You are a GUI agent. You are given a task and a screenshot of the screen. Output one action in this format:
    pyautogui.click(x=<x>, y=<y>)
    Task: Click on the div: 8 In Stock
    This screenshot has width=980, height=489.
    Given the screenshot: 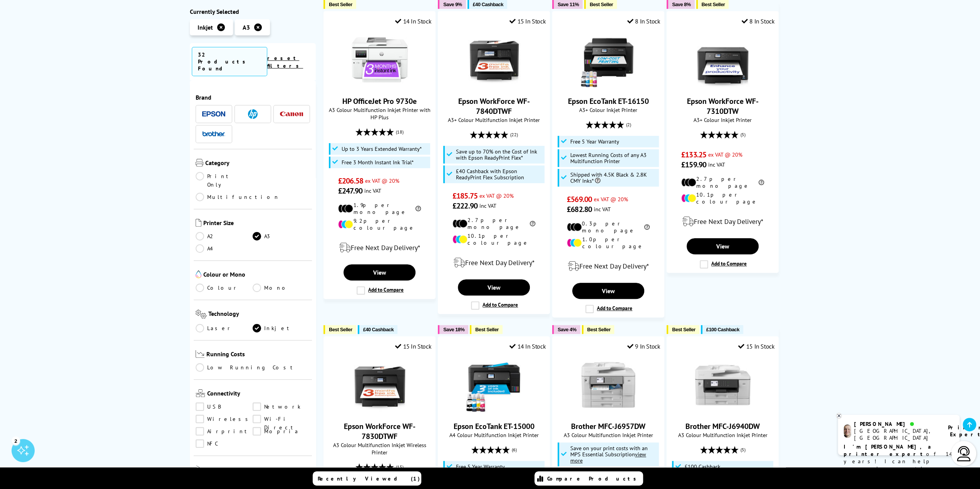 What is the action you would take?
    pyautogui.click(x=644, y=21)
    